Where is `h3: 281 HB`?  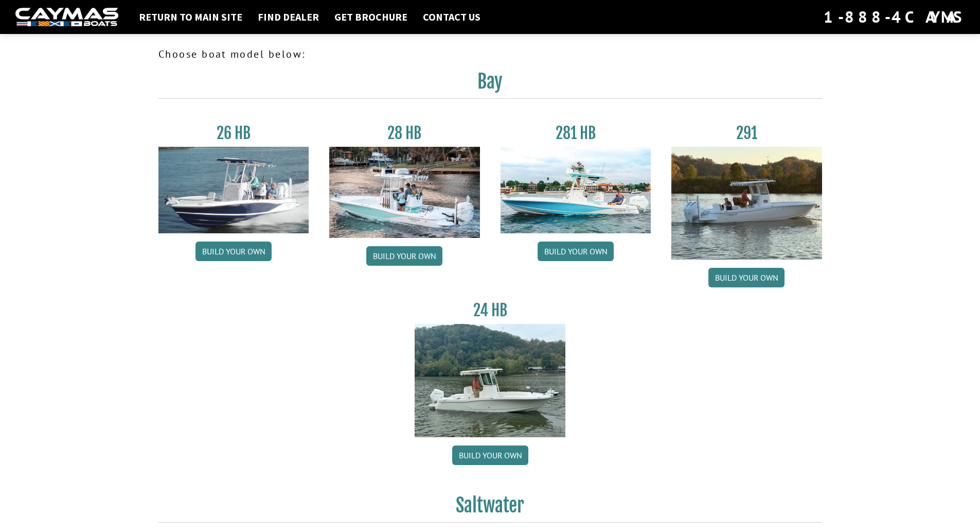
h3: 281 HB is located at coordinates (576, 133).